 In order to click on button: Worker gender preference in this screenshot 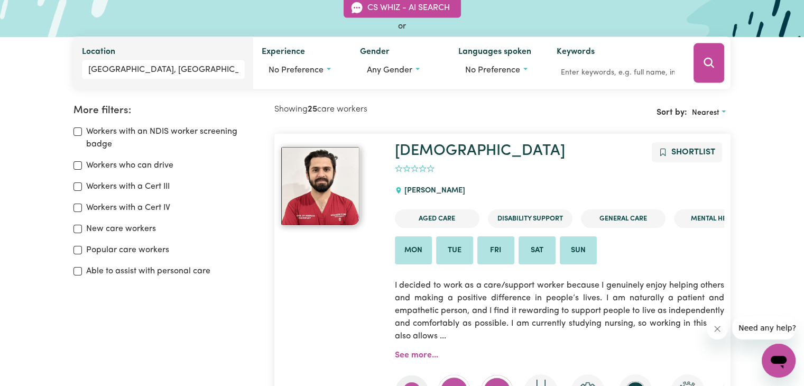, I will do `click(401, 70)`.